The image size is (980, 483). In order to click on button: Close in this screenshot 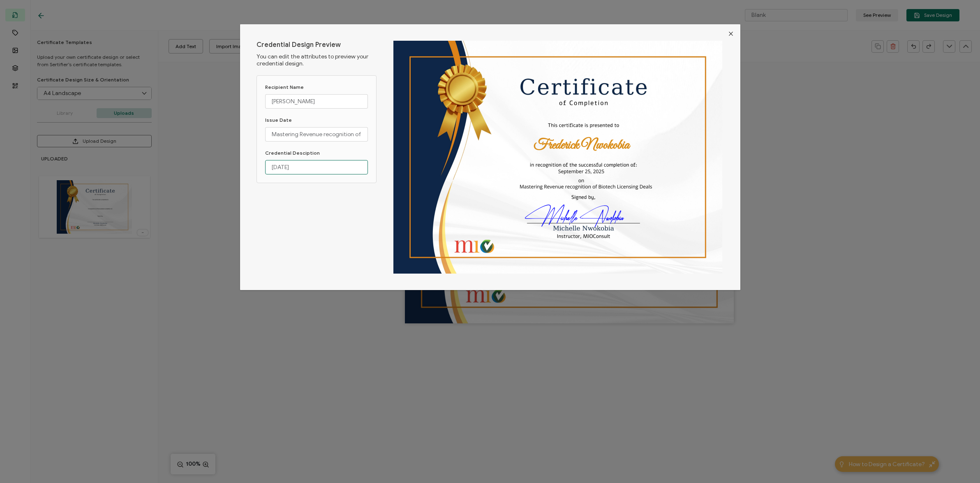, I will do `click(731, 34)`.